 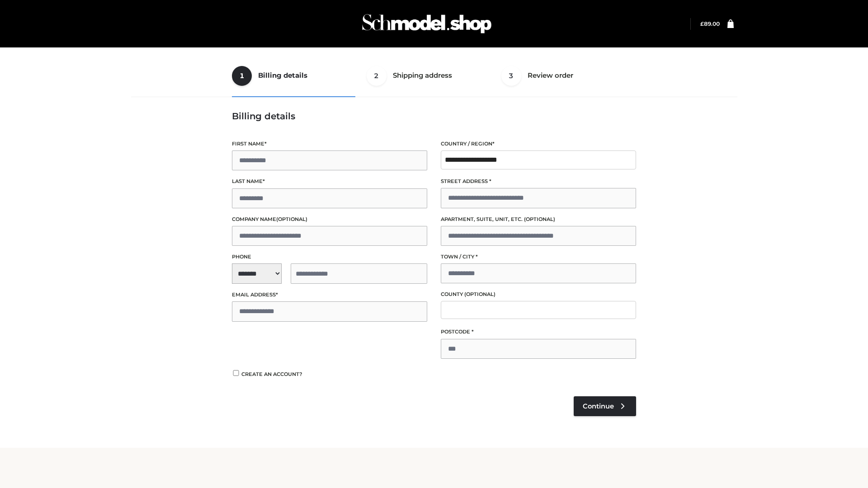 What do you see at coordinates (539, 257) in the screenshot?
I see `label: Town / City` at bounding box center [539, 257].